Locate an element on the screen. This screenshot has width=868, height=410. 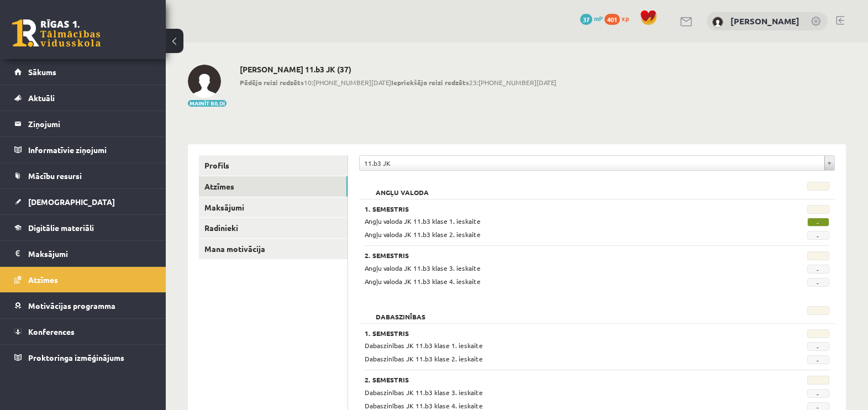
a: Radinieki is located at coordinates (273, 228).